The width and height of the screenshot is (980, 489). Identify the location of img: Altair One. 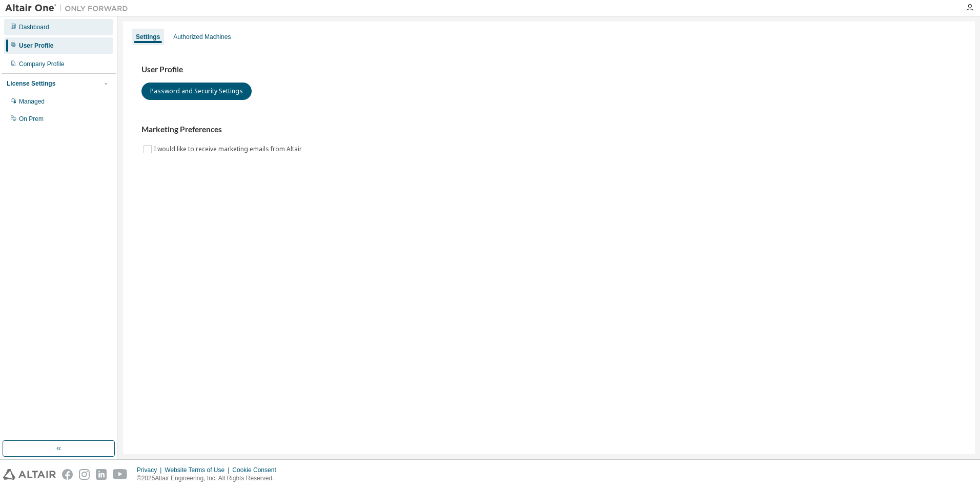
(69, 8).